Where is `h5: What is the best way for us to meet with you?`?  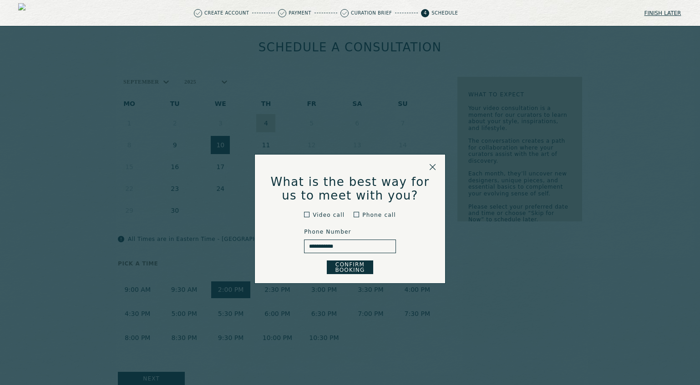 h5: What is the best way for us to meet with you? is located at coordinates (350, 189).